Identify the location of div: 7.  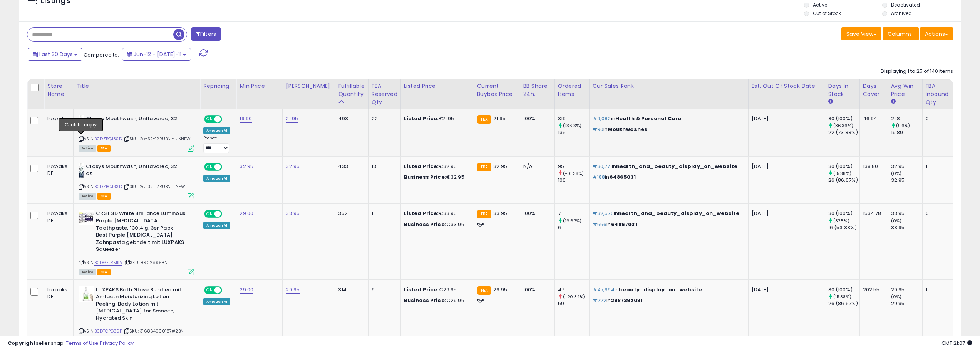
(573, 213).